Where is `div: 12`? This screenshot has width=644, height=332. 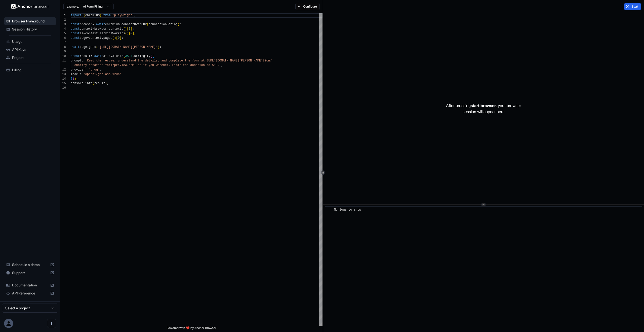
div: 12 is located at coordinates (63, 70).